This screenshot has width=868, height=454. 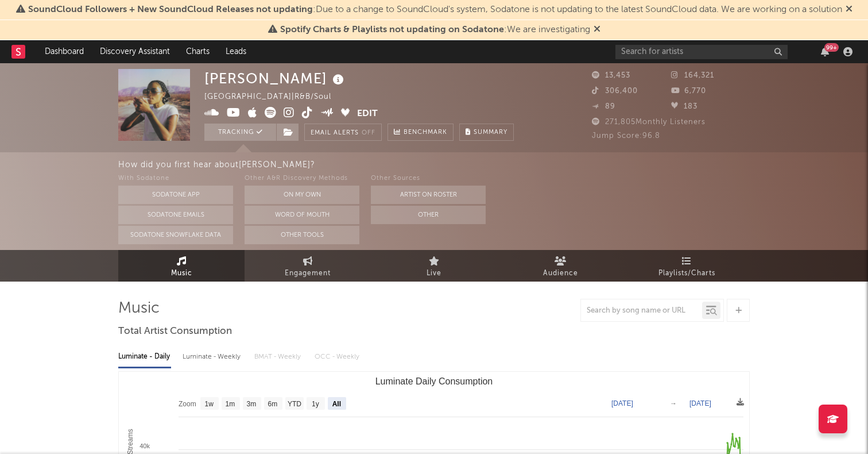 What do you see at coordinates (308, 274) in the screenshot?
I see `span: Engagement` at bounding box center [308, 274].